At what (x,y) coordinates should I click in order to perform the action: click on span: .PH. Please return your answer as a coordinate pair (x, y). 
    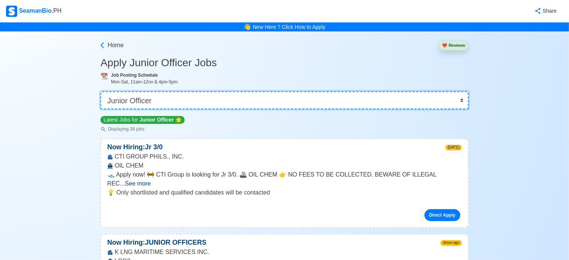
    Looking at the image, I should click on (57, 10).